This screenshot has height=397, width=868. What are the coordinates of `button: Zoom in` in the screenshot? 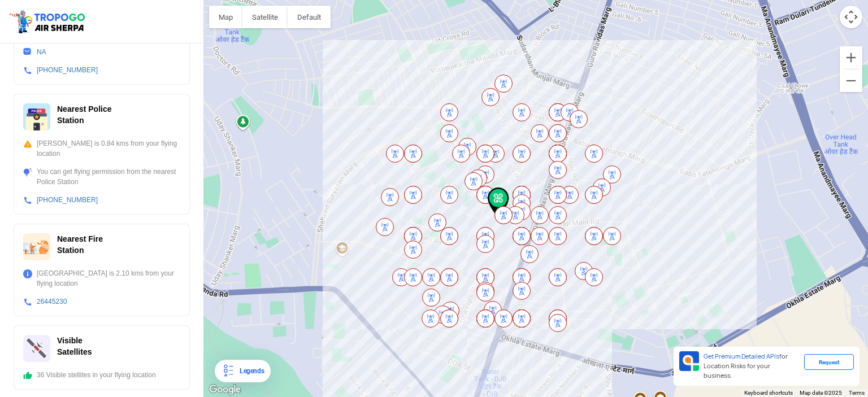 It's located at (851, 57).